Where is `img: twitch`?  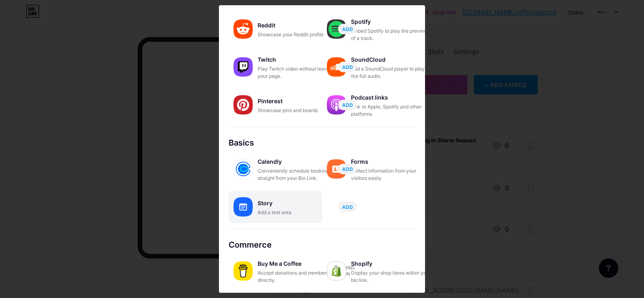 img: twitch is located at coordinates (243, 67).